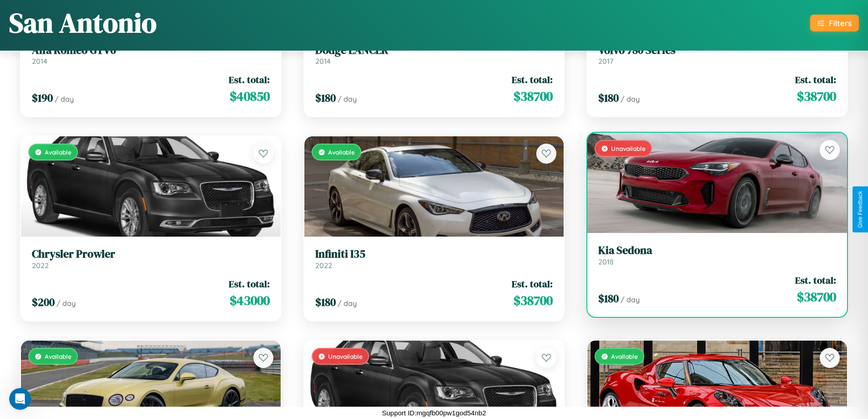 This screenshot has height=419, width=868. Describe the element at coordinates (717, 55) in the screenshot. I see `a: Volvo 780 Series2017` at that location.